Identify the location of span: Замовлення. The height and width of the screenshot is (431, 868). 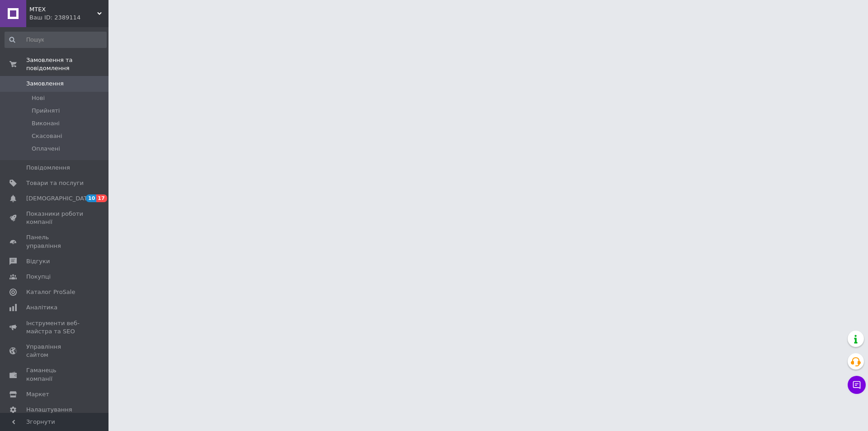
(45, 84).